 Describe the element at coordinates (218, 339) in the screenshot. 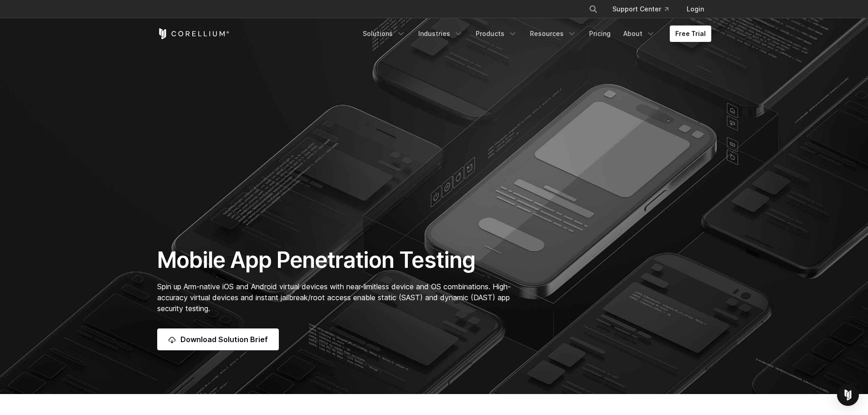

I see `a: Download Solution Brief` at that location.